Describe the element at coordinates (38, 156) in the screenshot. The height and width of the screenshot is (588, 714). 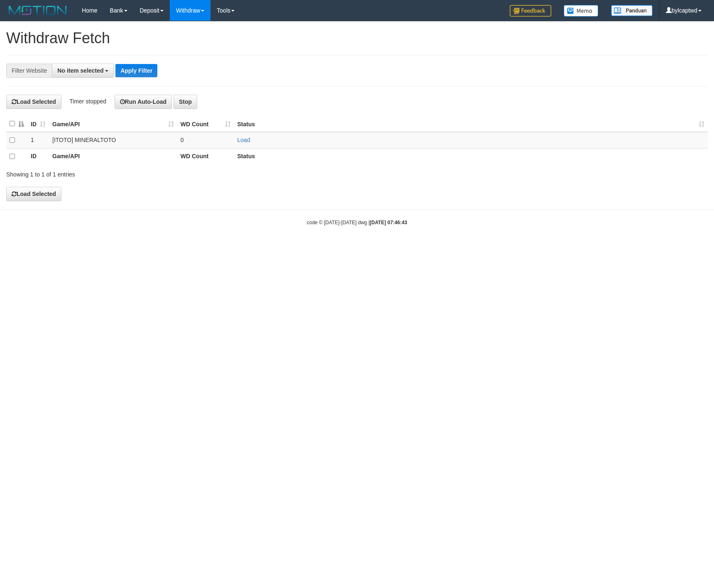
I see `th: ID` at that location.